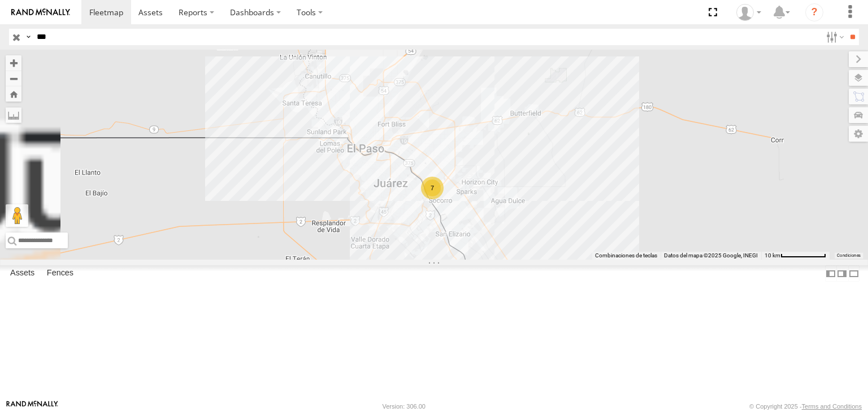 The height and width of the screenshot is (412, 868). Describe the element at coordinates (13, 63) in the screenshot. I see `button: Zoom in` at that location.